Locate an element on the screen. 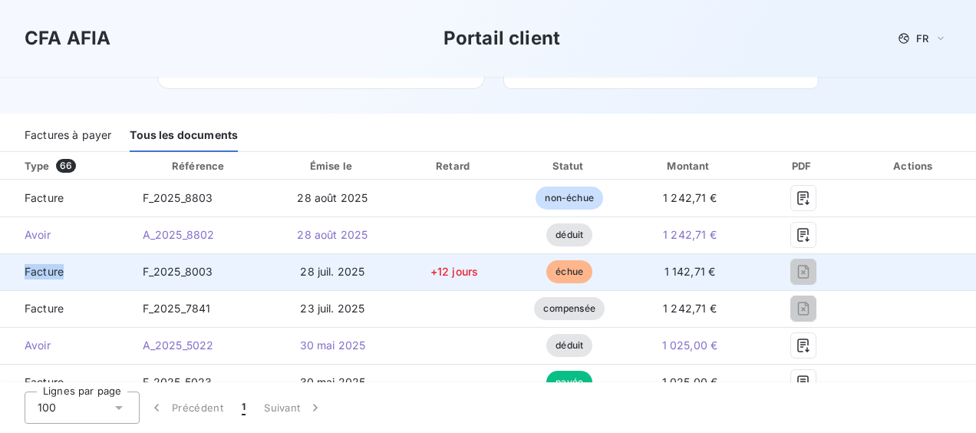 This screenshot has height=433, width=976. h3: CFA AFIA is located at coordinates (68, 38).